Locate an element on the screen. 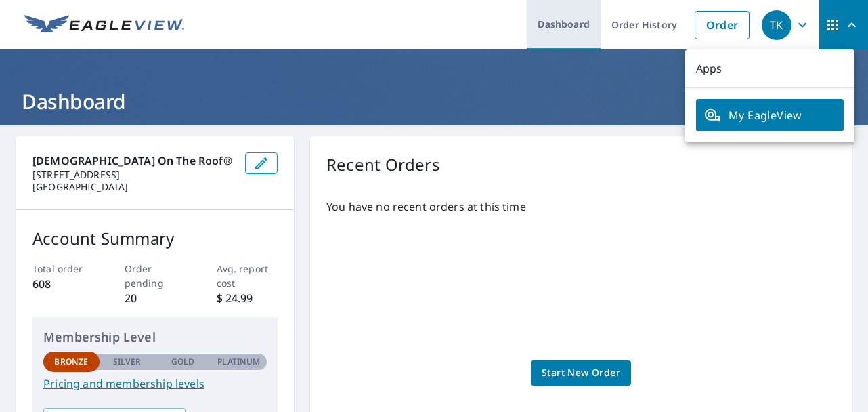  a: Pricing and membership levels is located at coordinates (155, 384).